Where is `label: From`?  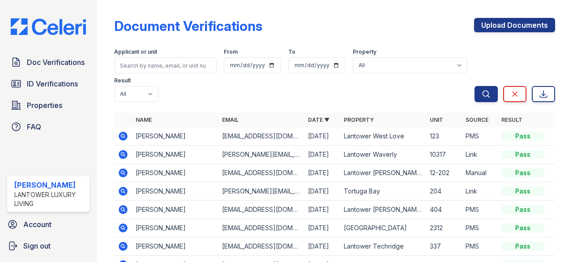 label: From is located at coordinates (231, 52).